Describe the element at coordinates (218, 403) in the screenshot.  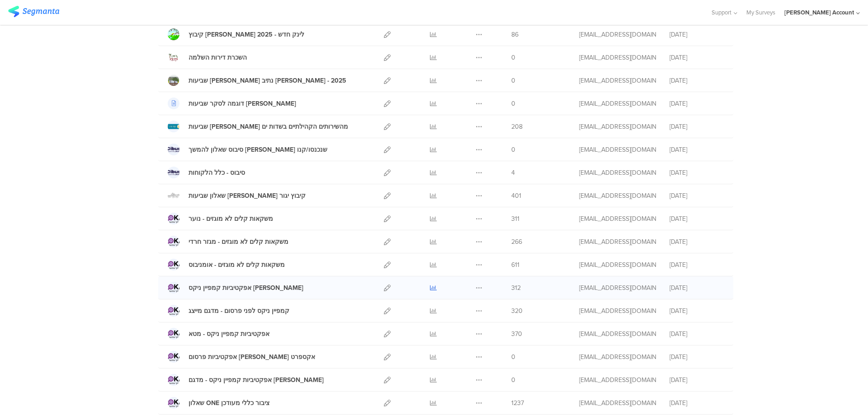
I see `a: שאלון ONE ציבור כללי מעודכן` at that location.